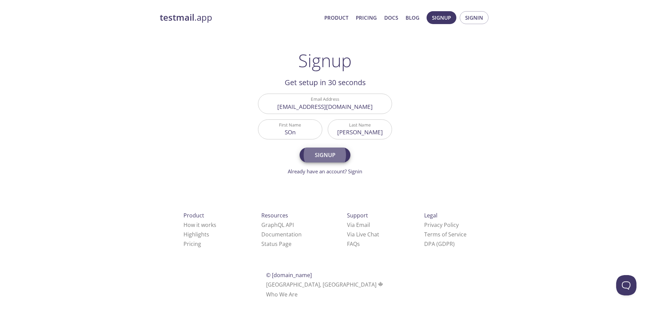 This screenshot has width=650, height=309. Describe the element at coordinates (474, 18) in the screenshot. I see `span: Signin` at that location.